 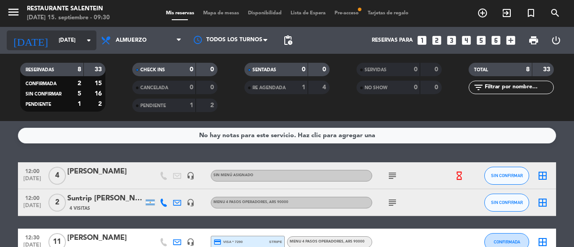 What do you see at coordinates (80, 208) in the screenshot?
I see `span: 4 Visitas` at bounding box center [80, 208].